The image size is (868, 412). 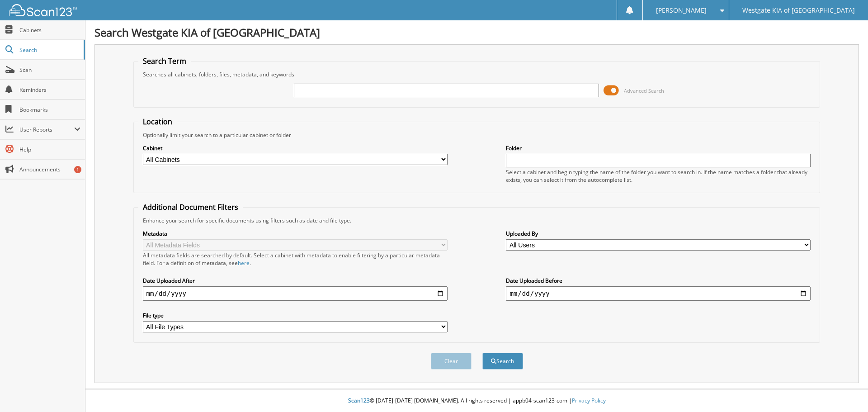 What do you see at coordinates (477, 134) in the screenshot?
I see `div: Optionally limit your search to a particular cabinet or folder` at bounding box center [477, 134].